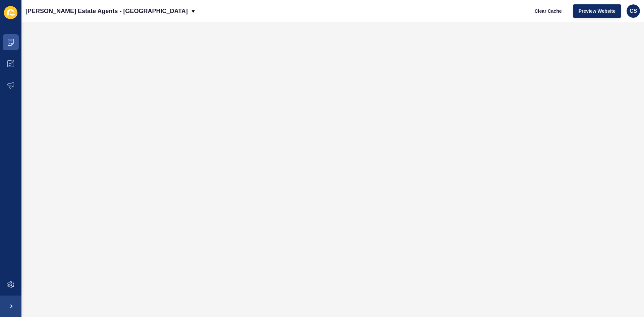 The height and width of the screenshot is (317, 644). I want to click on span: CS, so click(634, 11).